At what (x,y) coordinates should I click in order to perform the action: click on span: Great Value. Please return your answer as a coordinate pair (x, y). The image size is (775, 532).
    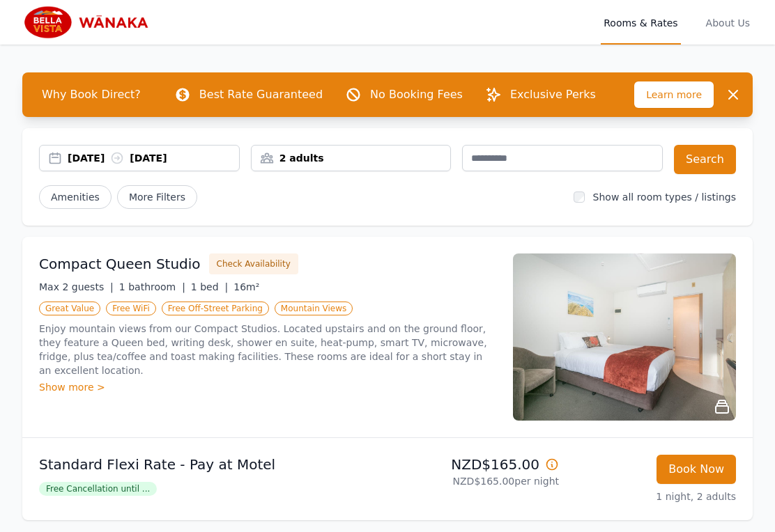
    Looking at the image, I should click on (70, 308).